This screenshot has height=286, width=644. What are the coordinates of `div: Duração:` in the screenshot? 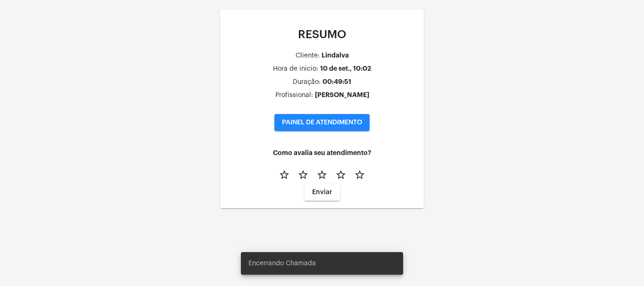 It's located at (306, 82).